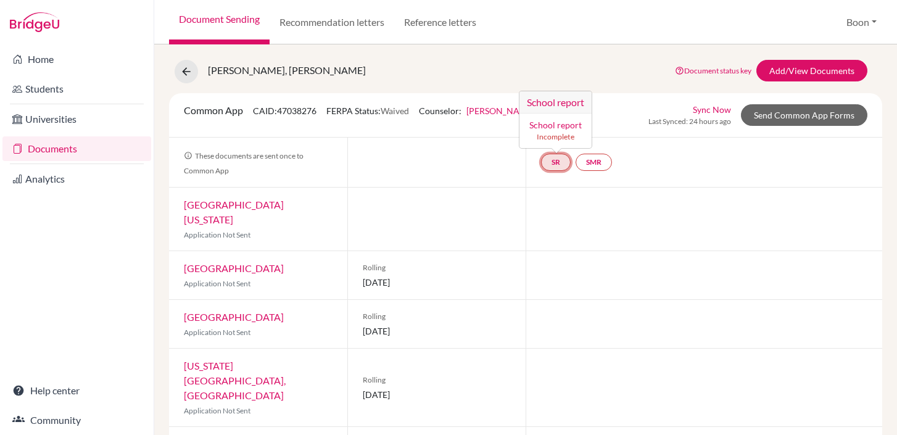 Image resolution: width=897 pixels, height=435 pixels. What do you see at coordinates (35, 22) in the screenshot?
I see `img: Bridge-U` at bounding box center [35, 22].